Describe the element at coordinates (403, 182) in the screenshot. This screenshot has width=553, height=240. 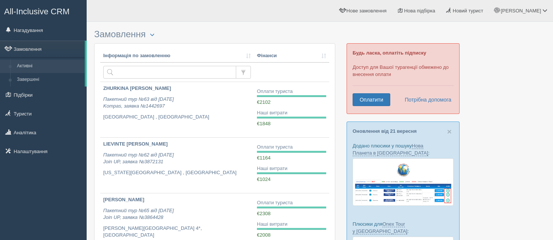
I see `img: new-planet-%D0%BF%D1%96%D0%B4%D0%B1%D1%96%D1%80%D0%BA%D0%B0-%D1%81%D1%80%D0%BC-%D0%B4%D0%BB%D1%8F...` at that location.